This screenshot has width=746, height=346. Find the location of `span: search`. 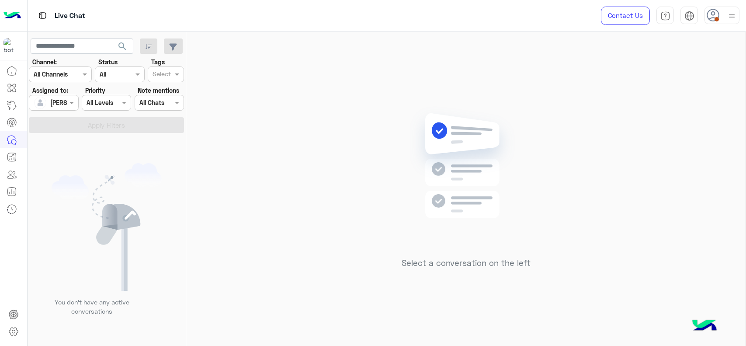

span: search is located at coordinates (122, 46).